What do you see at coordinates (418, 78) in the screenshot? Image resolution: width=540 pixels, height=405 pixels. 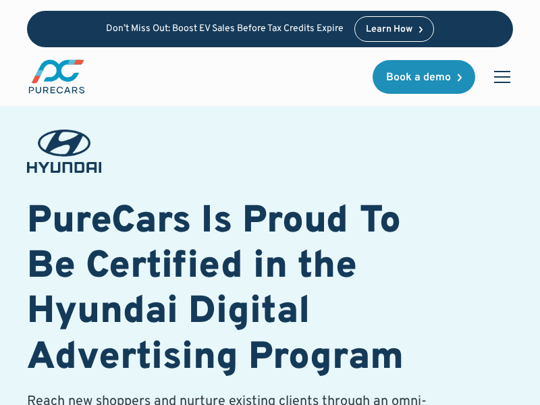 I see `div: Book a demo` at bounding box center [418, 78].